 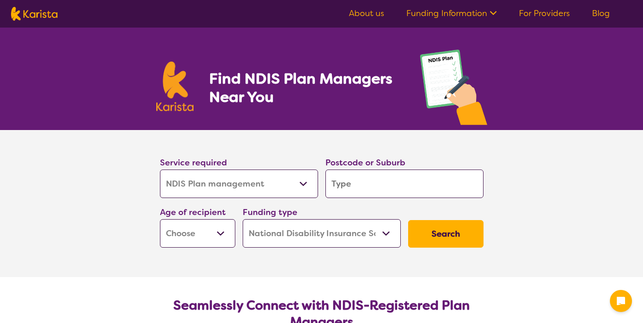 What do you see at coordinates (193, 163) in the screenshot?
I see `label: Service required` at bounding box center [193, 163].